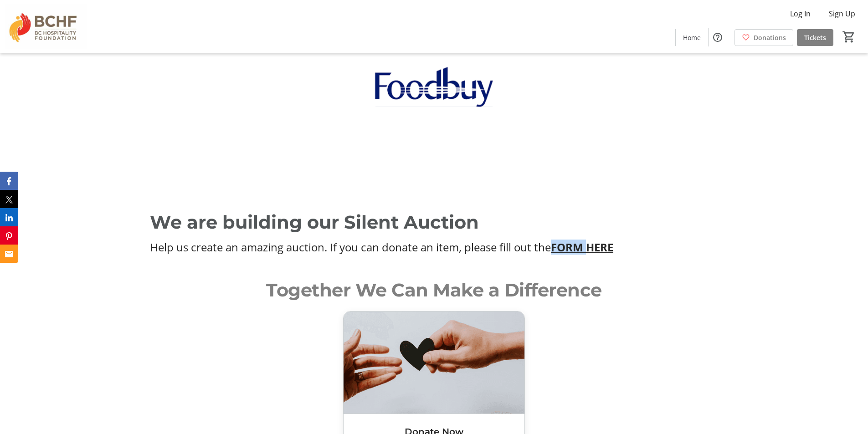 This screenshot has width=868, height=434. What do you see at coordinates (849, 37) in the screenshot?
I see `button: Cart` at bounding box center [849, 37].